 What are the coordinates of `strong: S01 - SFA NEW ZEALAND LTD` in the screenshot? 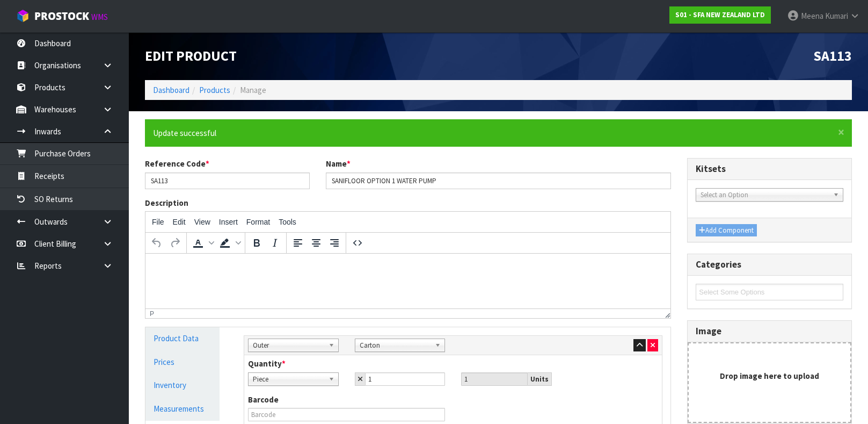 It's located at (720, 15).